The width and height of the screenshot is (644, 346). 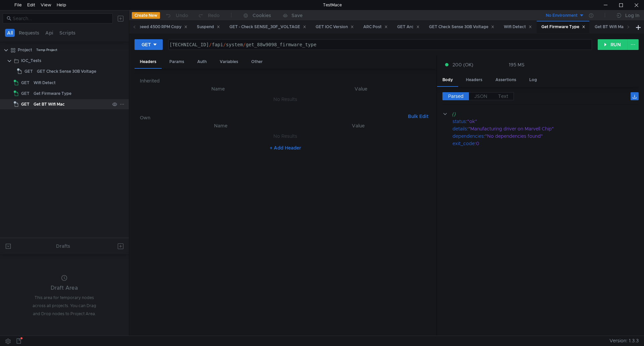 I want to click on div: Drafts, so click(x=63, y=246).